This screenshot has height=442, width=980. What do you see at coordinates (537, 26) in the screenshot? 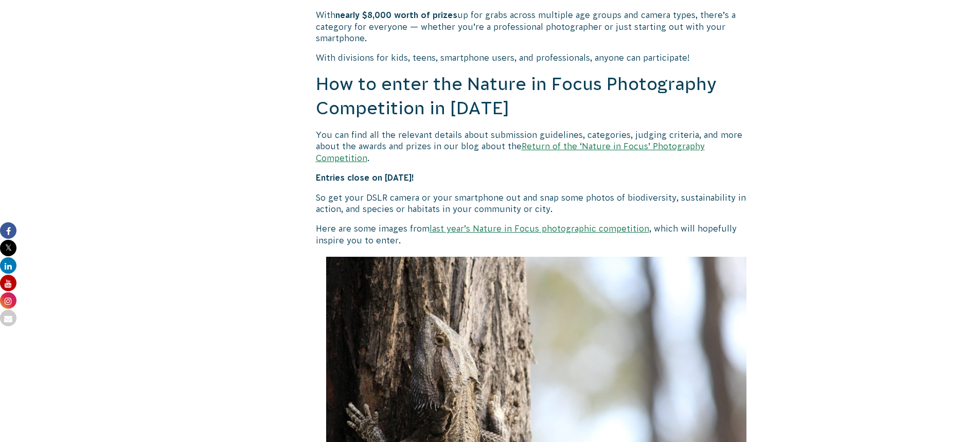
I see `p: With up for grabs across multiple age groups and camera types, there’s a category for everyone — ...` at bounding box center [537, 26].